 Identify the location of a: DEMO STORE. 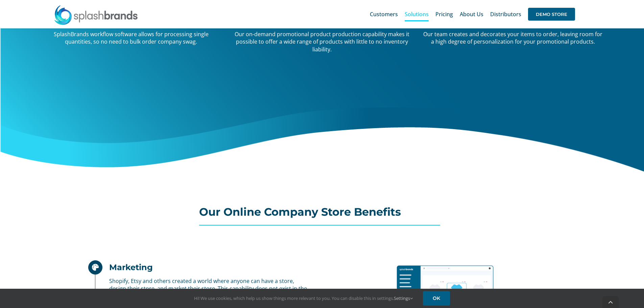
(551, 15).